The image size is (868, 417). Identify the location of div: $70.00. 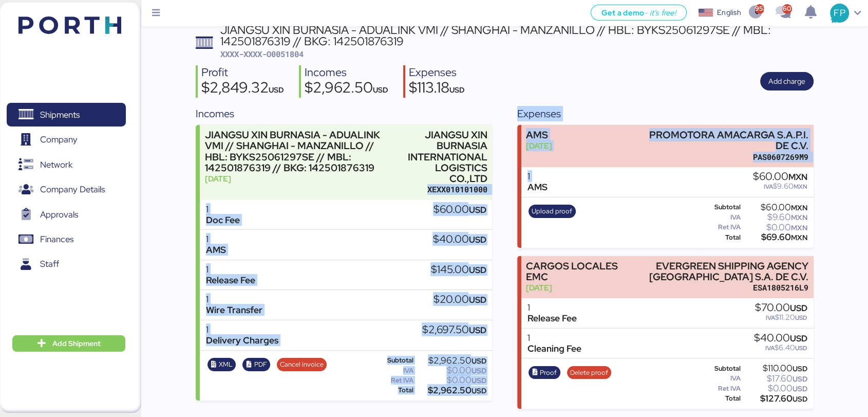
(782, 308).